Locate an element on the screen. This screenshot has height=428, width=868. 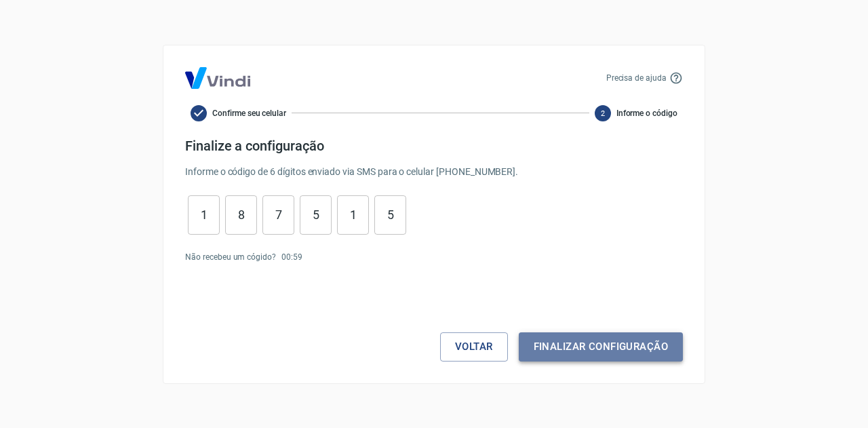
text: 2 is located at coordinates (603, 113).